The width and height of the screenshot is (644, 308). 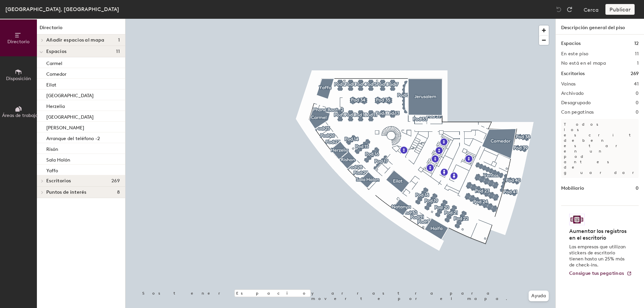 I want to click on font: Cerca, so click(x=591, y=10).